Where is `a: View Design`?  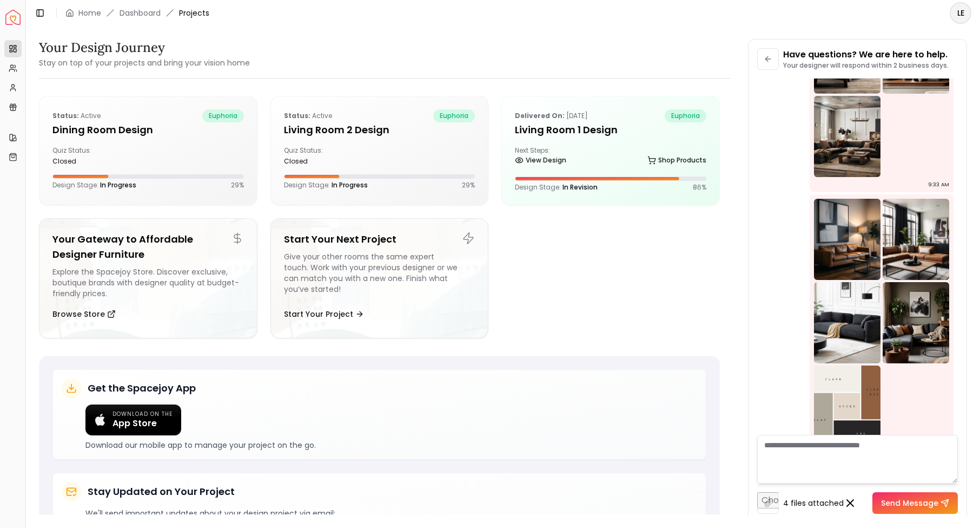 a: View Design is located at coordinates (540, 160).